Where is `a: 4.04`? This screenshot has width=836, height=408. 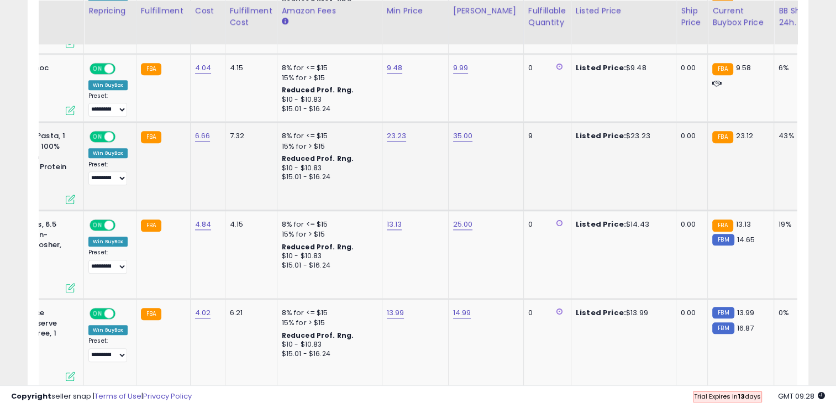 a: 4.04 is located at coordinates (203, 68).